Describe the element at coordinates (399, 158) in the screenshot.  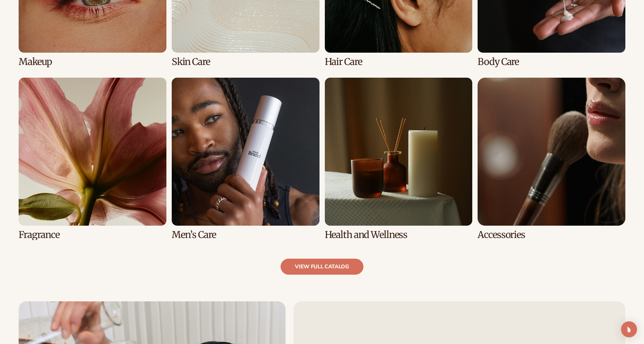
I see `div: 7 / 8` at that location.